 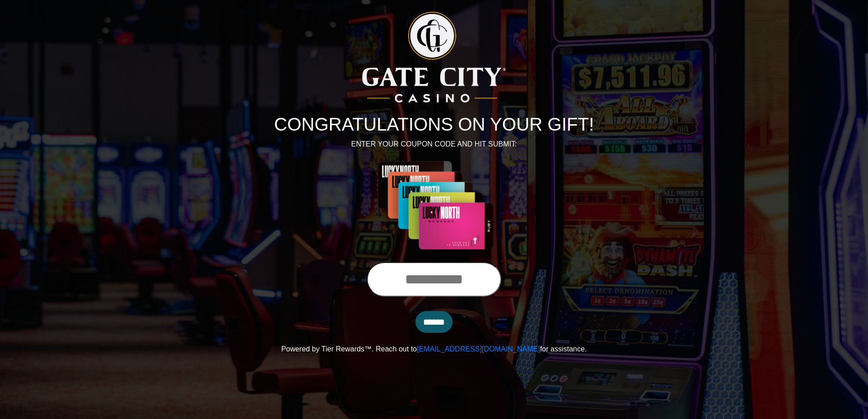 I want to click on span: Powered by Tier Rewards™. Reach out to for assistance., so click(x=434, y=349).